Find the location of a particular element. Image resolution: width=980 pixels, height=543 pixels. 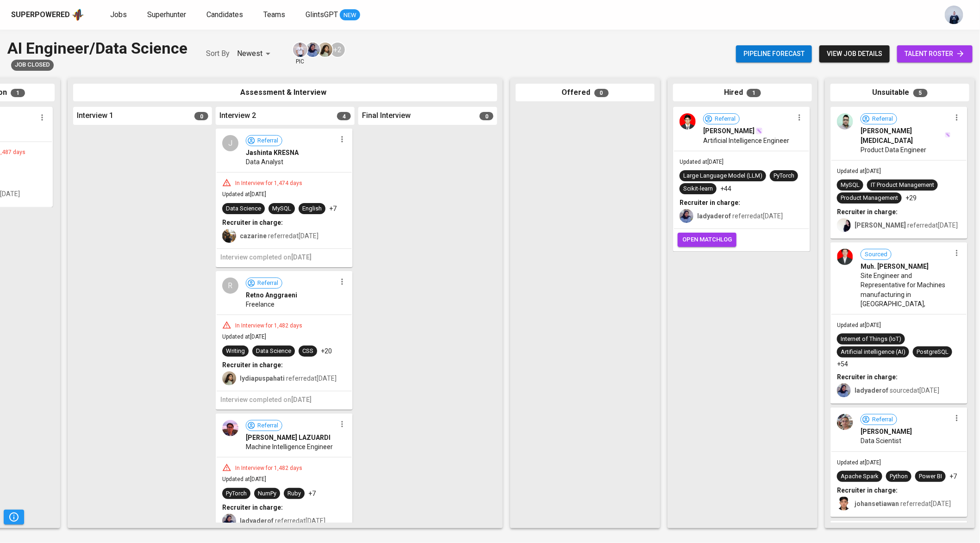

span: 4 is located at coordinates (344, 116).